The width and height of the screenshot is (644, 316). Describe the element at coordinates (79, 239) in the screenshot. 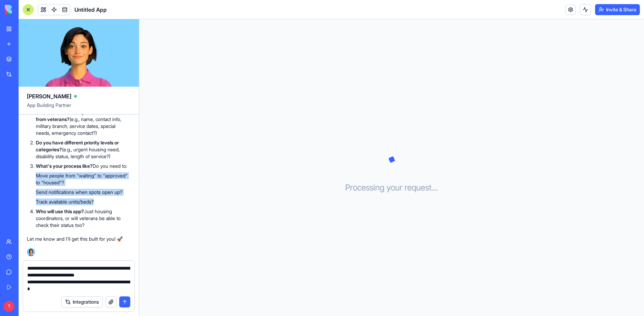

I see `p: Let me know and I'll get this built for you! 🚀` at that location.